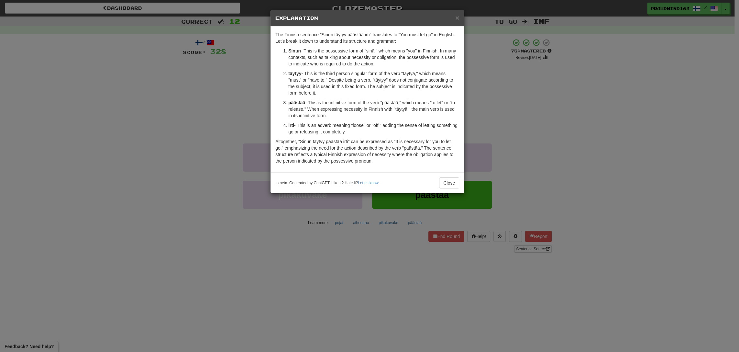 This screenshot has width=739, height=352. Describe the element at coordinates (295, 51) in the screenshot. I see `strong: Sinun` at that location.